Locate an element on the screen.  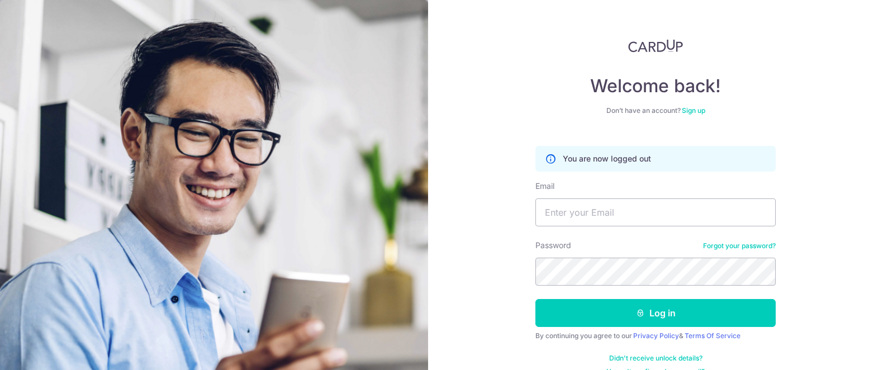
label: Password is located at coordinates (553, 245).